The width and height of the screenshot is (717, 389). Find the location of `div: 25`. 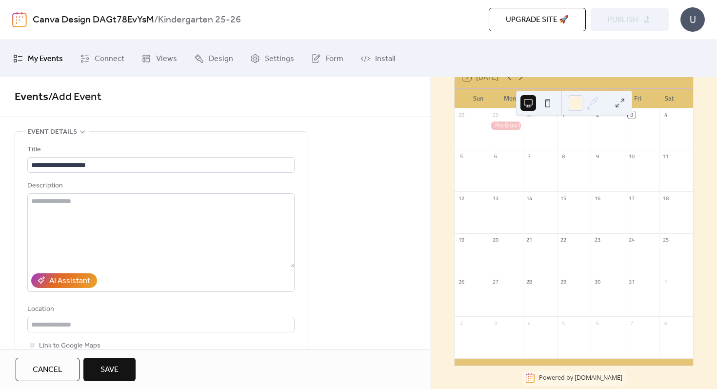

div: 25 is located at coordinates (665, 239).